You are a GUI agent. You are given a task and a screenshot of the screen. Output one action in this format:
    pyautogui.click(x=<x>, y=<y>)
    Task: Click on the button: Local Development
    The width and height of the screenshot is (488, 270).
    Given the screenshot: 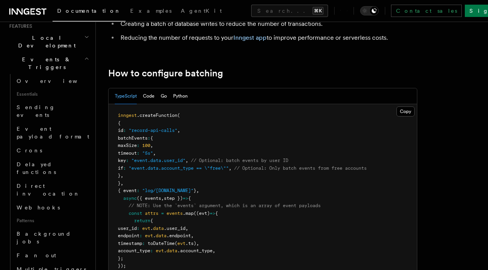 What is the action you would take?
    pyautogui.click(x=48, y=42)
    